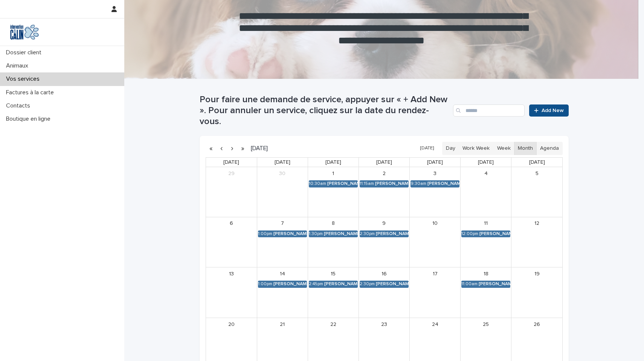 This screenshot has height=361, width=644. What do you see at coordinates (525, 148) in the screenshot?
I see `button: Month` at bounding box center [525, 148].